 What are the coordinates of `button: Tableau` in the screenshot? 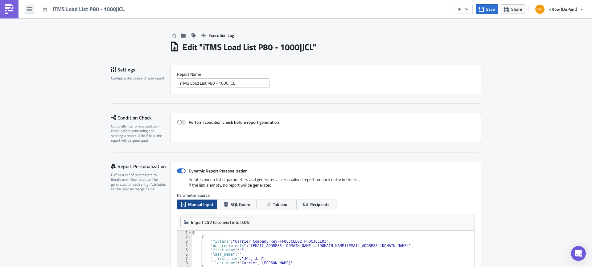 It's located at (276, 204).